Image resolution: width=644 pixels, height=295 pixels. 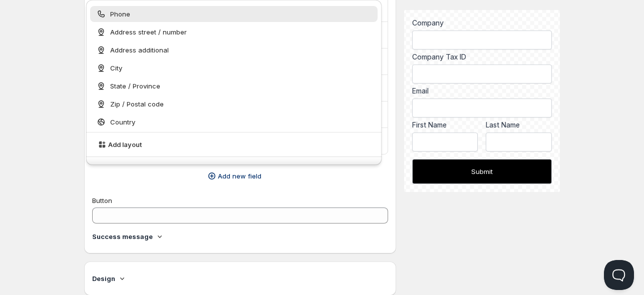 I want to click on span: Address additional, so click(x=139, y=50).